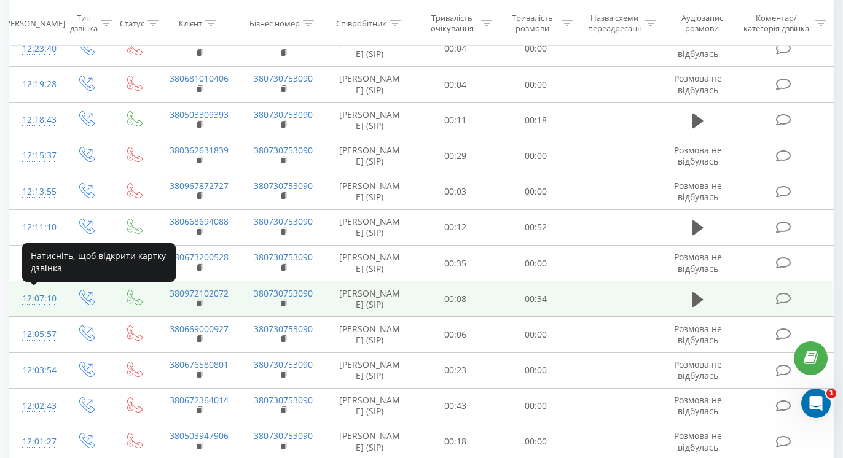 This screenshot has width=843, height=458. What do you see at coordinates (199, 257) in the screenshot?
I see `a: 380673200528` at bounding box center [199, 257].